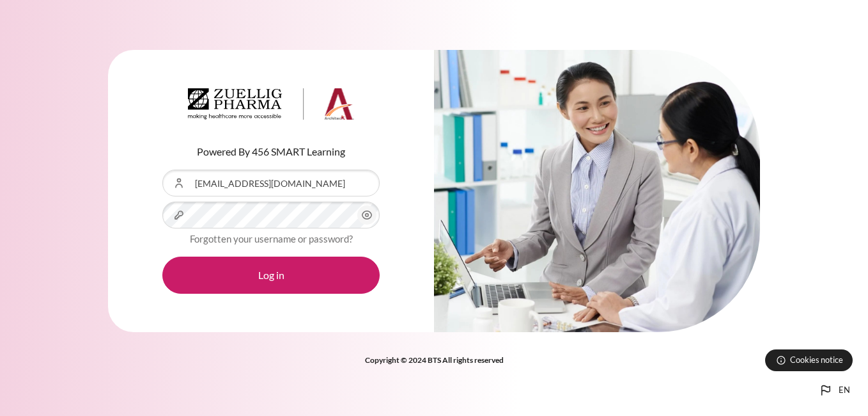 The height and width of the screenshot is (416, 868). Describe the element at coordinates (271, 183) in the screenshot. I see `input: Username or Email Address` at that location.